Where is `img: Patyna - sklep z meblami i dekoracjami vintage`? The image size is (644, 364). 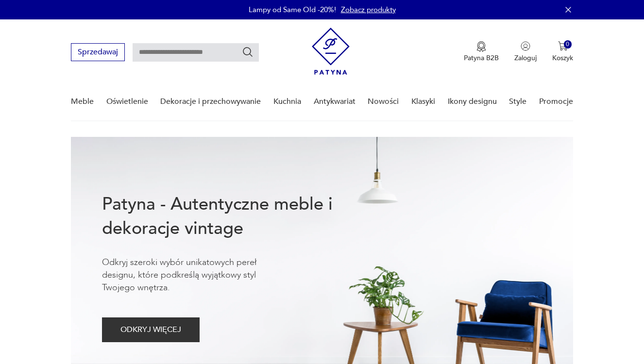 img: Patyna - sklep z meblami i dekoracjami vintage is located at coordinates (331, 51).